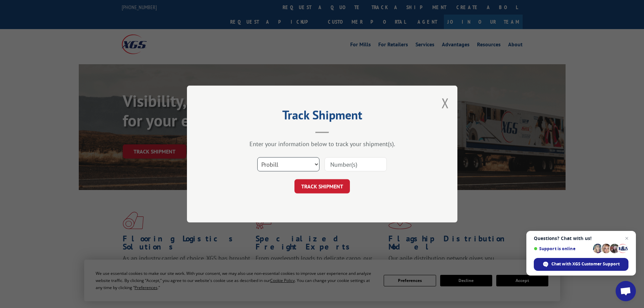 This screenshot has height=308, width=644. Describe the element at coordinates (627, 238) in the screenshot. I see `span: Close chat` at that location.